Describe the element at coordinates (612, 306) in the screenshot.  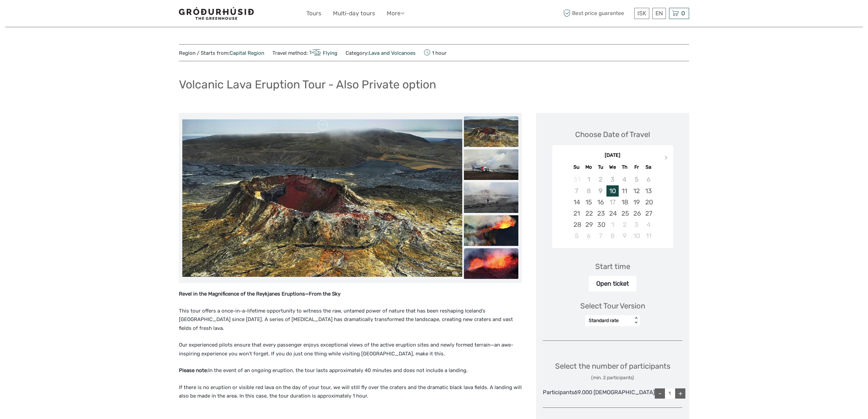
I see `div: Select Tour Version` at that location.